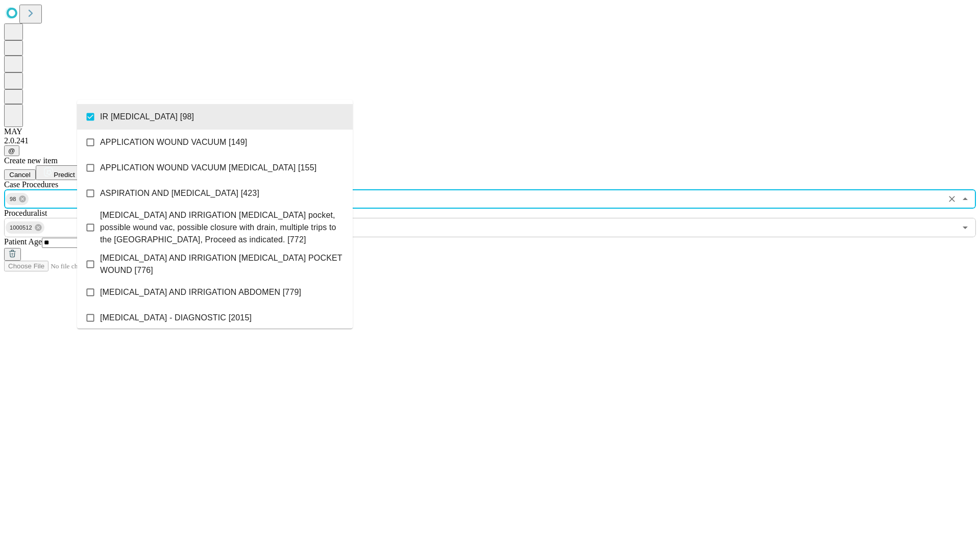  Describe the element at coordinates (490, 141) in the screenshot. I see `div: 2.0.241` at that location.